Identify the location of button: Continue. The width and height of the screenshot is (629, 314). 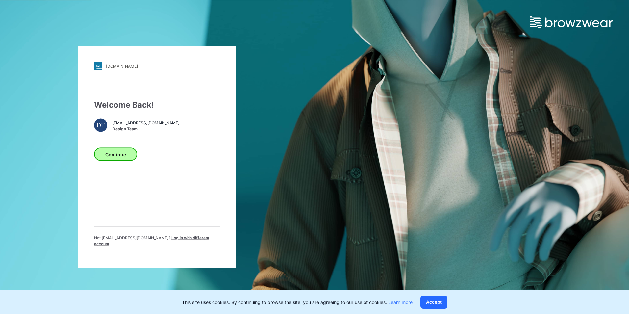
(115, 154).